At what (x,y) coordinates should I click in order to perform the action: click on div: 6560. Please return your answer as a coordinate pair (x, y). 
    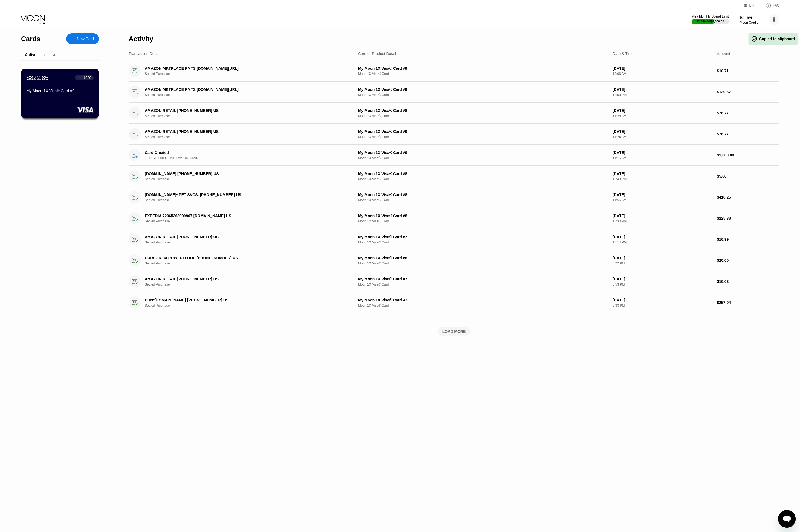
    Looking at the image, I should click on (87, 78).